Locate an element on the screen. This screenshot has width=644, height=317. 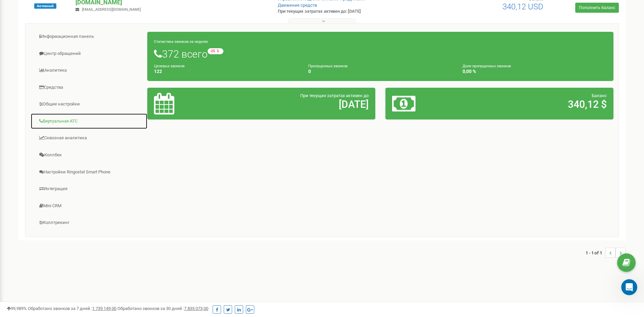
h4: 0,00 % is located at coordinates (534, 71).